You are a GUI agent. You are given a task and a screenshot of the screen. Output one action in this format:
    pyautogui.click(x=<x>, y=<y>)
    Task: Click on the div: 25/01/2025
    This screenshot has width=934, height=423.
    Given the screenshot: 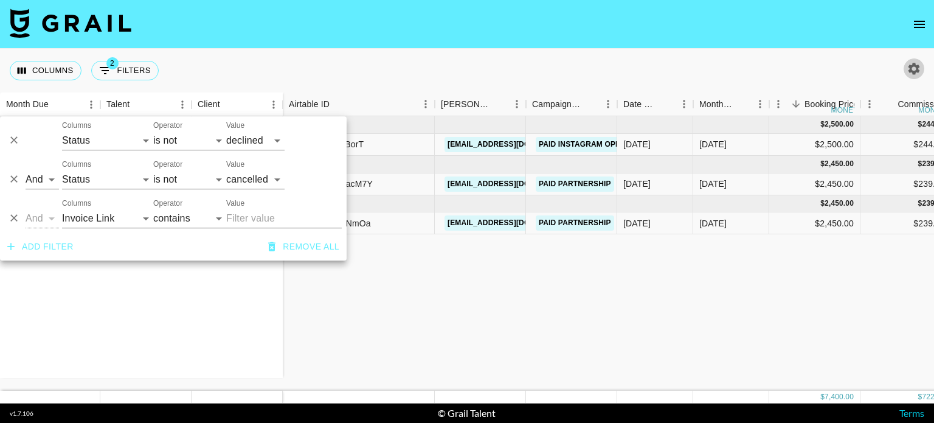 What is the action you would take?
    pyautogui.click(x=637, y=144)
    